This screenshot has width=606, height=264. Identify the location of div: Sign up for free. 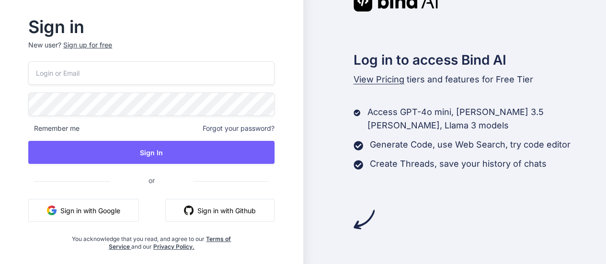
(88, 45).